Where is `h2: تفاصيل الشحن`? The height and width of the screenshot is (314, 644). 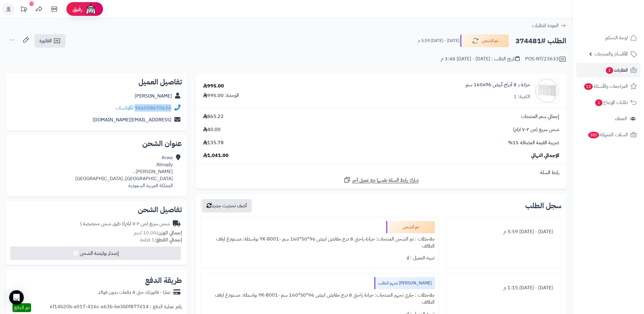 h2: تفاصيل الشحن is located at coordinates (96, 209).